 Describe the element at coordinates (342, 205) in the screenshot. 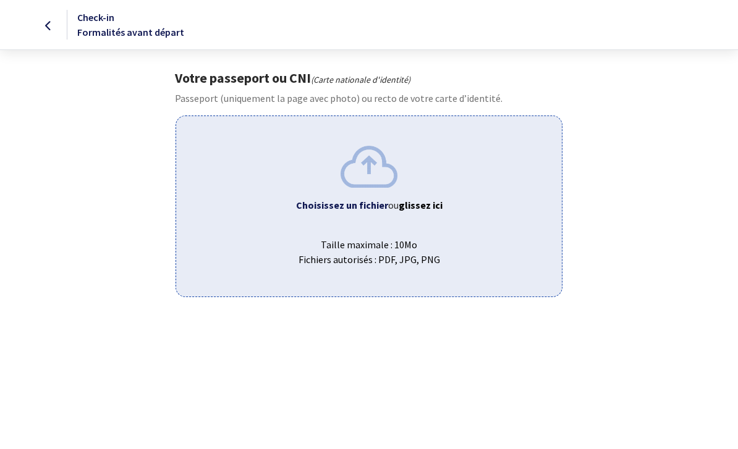

I see `b: Choisissez un fichier` at that location.